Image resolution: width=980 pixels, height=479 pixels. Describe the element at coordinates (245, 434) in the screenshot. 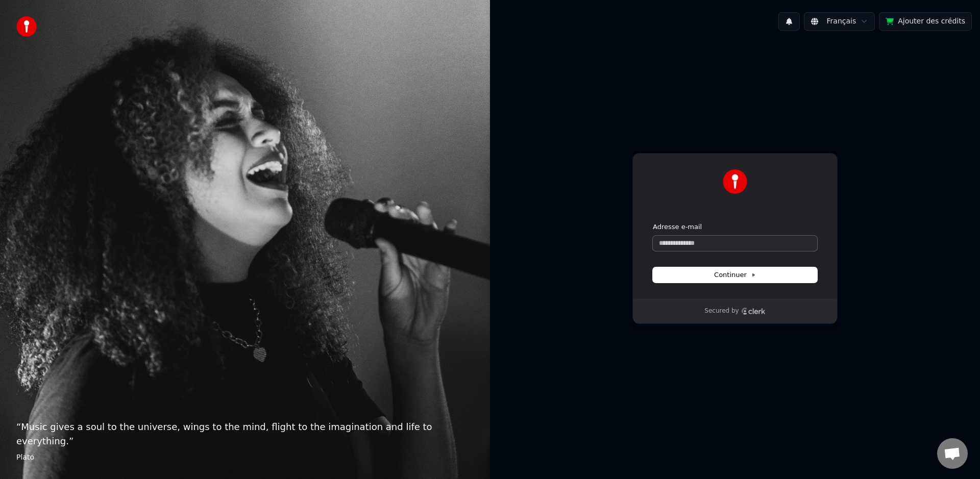

I see `p: “ Music gives a soul to the universe, wings to the mind, flight to the imagination and life to ev...` at that location.